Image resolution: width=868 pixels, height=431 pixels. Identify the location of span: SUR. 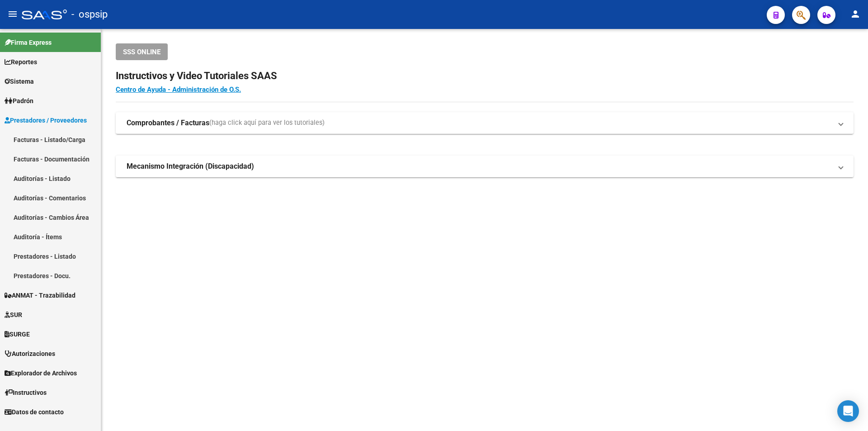
(13, 315).